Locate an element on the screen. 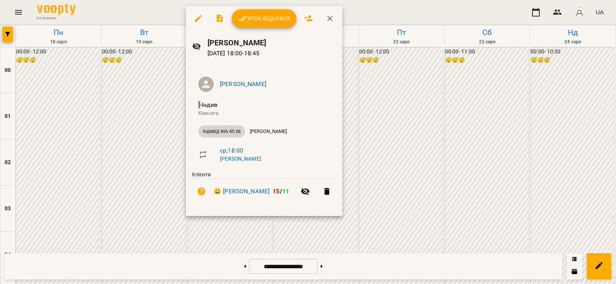  p: Кімната is located at coordinates (264, 114).